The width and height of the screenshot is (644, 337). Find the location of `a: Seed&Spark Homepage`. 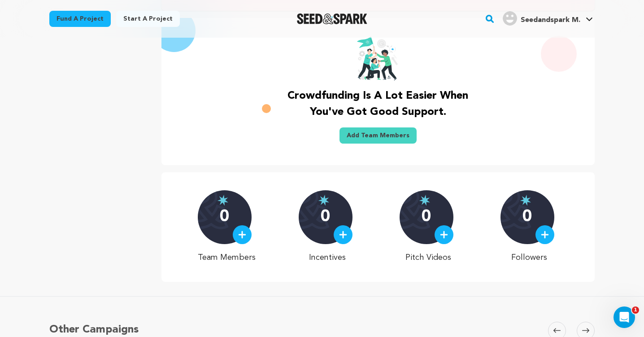

a: Seed&Spark Homepage is located at coordinates (332, 19).